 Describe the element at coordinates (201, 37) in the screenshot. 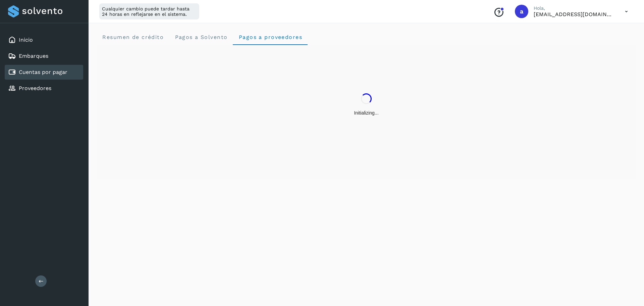

I see `span: Pagos a Solvento` at that location.